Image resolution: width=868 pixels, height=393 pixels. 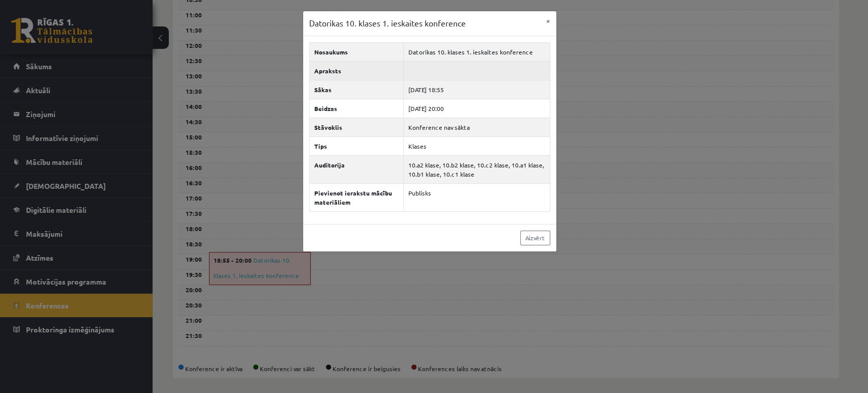 I want to click on th: Pievienot ierakstu mācību materiāliem, so click(x=356, y=197).